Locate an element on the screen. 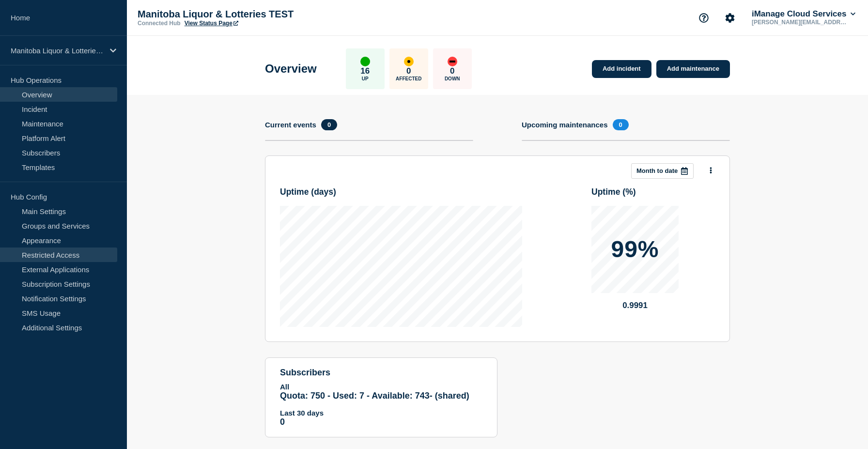 This screenshot has height=449, width=868. p: Affected is located at coordinates (408, 78).